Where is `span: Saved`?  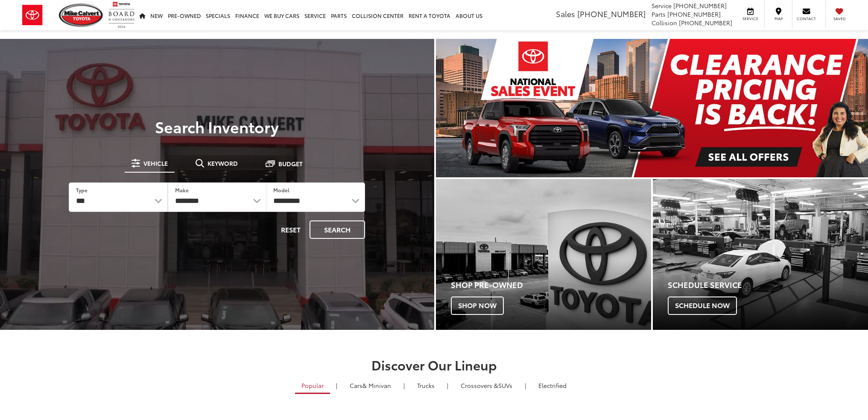
span: Saved is located at coordinates (839, 18).